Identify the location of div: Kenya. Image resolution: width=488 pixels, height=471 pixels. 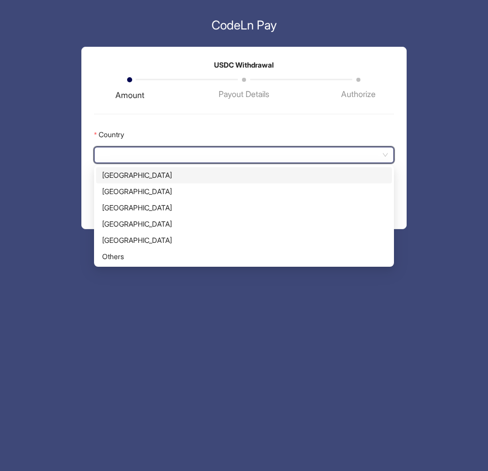
(244, 175).